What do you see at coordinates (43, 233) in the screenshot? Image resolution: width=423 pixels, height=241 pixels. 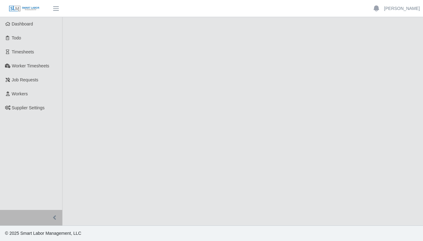 I see `span: © 2025 Smart Labor Management, LLC` at bounding box center [43, 233].